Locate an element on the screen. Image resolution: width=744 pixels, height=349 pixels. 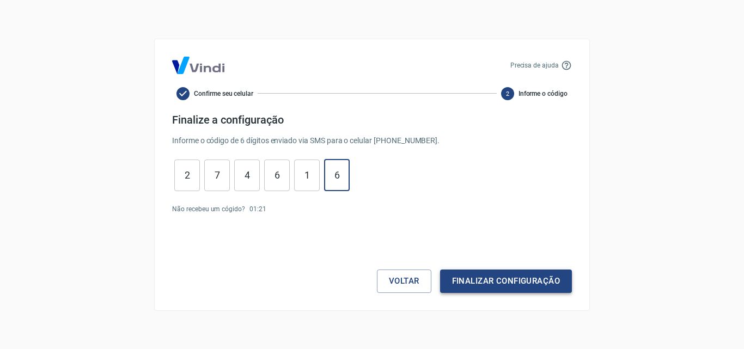
p: Precisa de ajuda is located at coordinates (534, 65).